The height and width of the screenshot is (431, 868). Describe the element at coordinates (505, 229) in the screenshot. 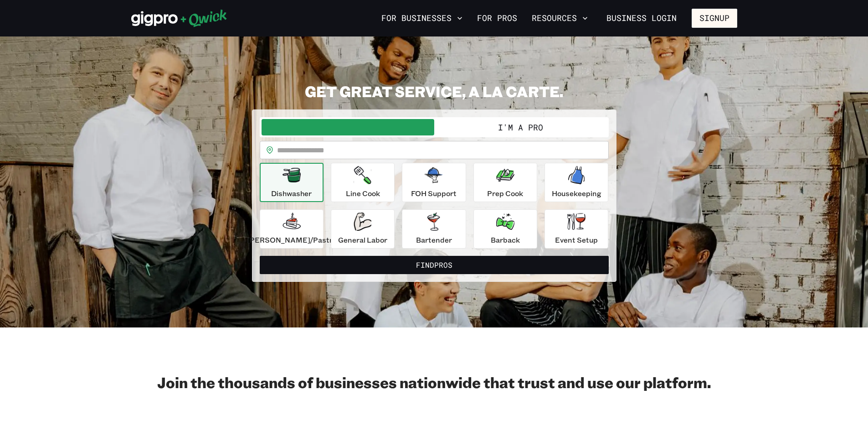

I see `button: Barback` at that location.